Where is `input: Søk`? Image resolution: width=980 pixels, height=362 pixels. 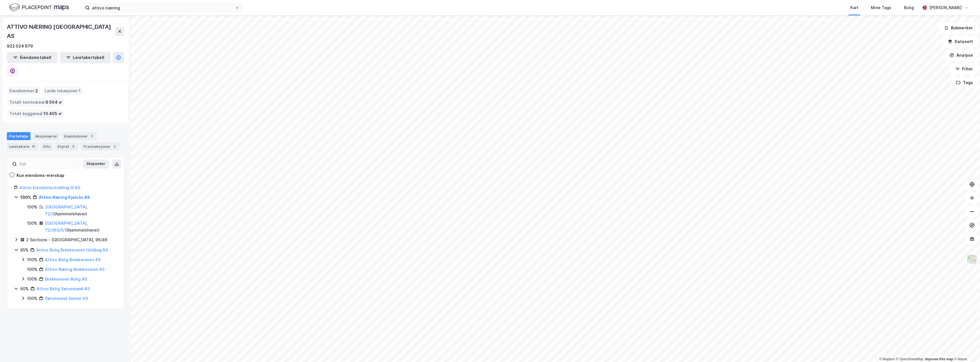
input: Søk is located at coordinates (48, 164).